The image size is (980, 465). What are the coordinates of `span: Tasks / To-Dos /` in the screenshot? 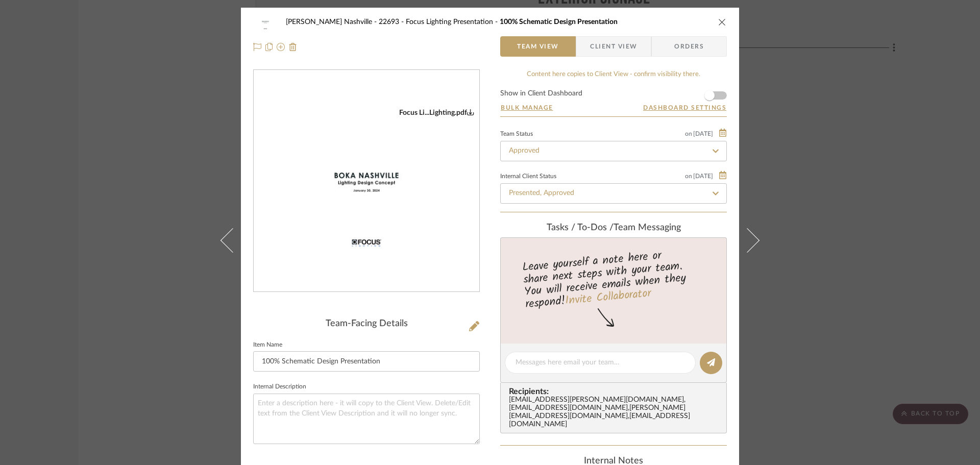 It's located at (580, 228).